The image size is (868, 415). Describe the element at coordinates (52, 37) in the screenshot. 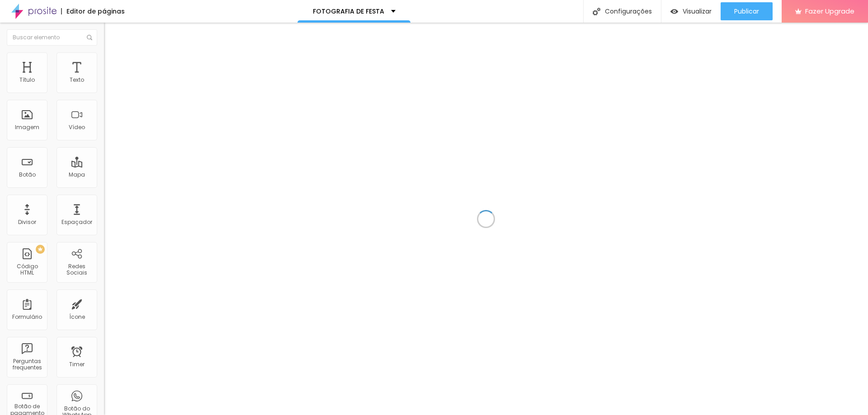

I see `input: Buscar elemento` at that location.